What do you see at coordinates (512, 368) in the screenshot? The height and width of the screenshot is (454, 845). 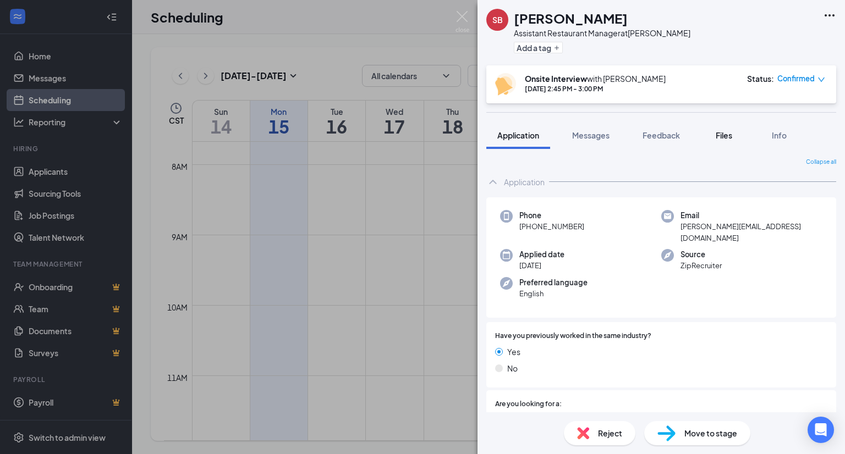 I see `span: No` at bounding box center [512, 368].